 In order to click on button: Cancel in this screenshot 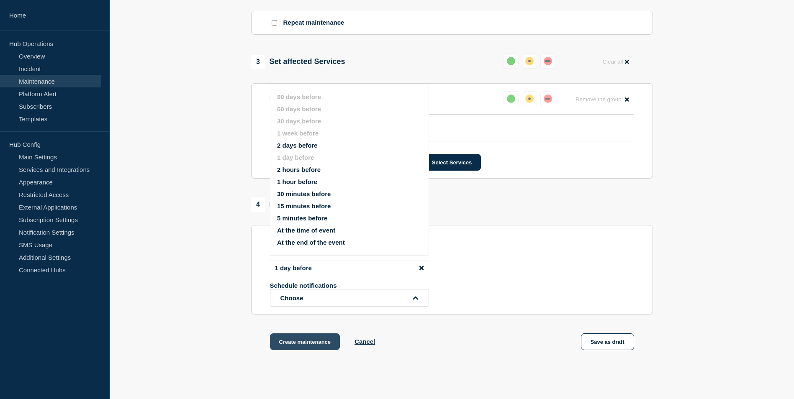, I will do `click(365, 342)`.